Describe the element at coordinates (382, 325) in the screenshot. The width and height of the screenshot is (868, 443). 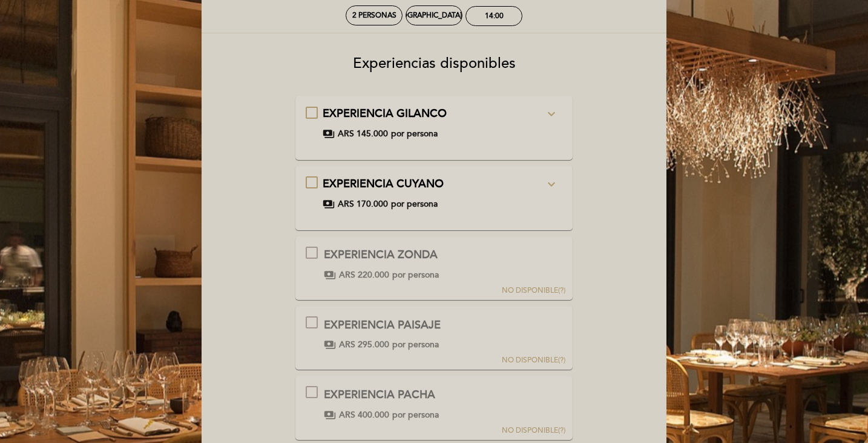
I see `div: EXPERIENCIA PAISAJE` at that location.